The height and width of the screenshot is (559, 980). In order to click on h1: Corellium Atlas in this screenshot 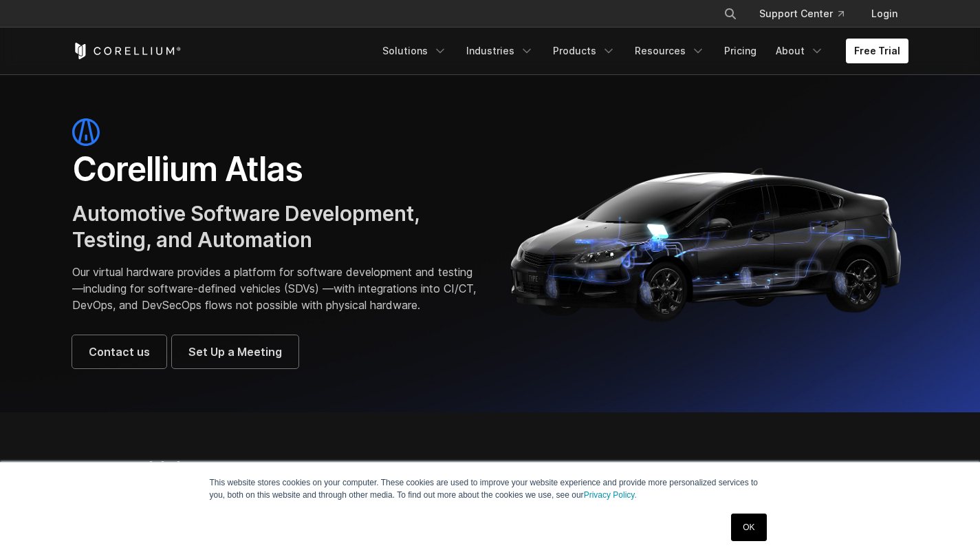, I will do `click(274, 169)`.